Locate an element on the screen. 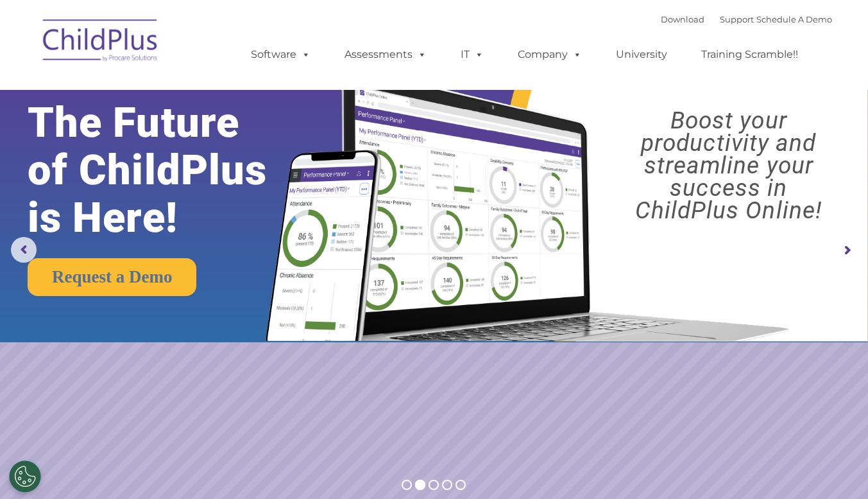  a: IT is located at coordinates (473, 55).